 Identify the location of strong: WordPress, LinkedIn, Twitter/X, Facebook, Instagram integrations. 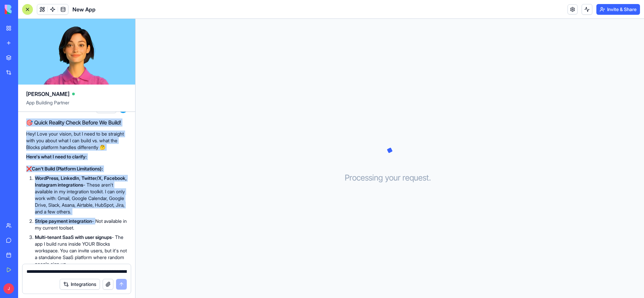
(81, 181).